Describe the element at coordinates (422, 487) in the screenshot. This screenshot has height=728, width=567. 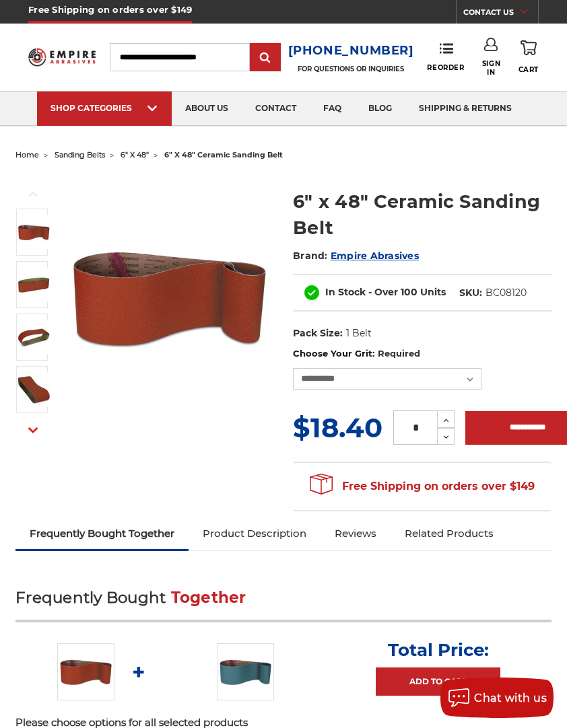
I see `span: Free Shipping on orders over $149` at that location.